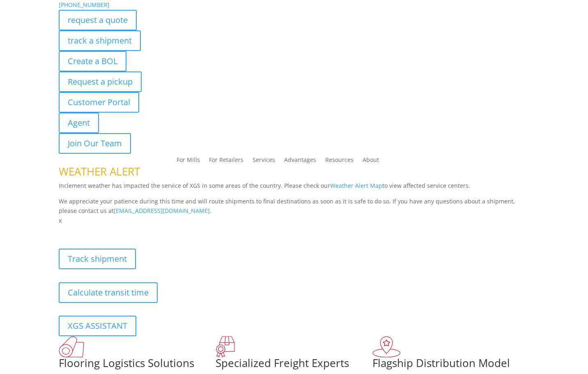 The height and width of the screenshot is (374, 588). What do you see at coordinates (72, 347) in the screenshot?
I see `img: xgs-icon-total-supply-chain-intelligence-red` at bounding box center [72, 347].